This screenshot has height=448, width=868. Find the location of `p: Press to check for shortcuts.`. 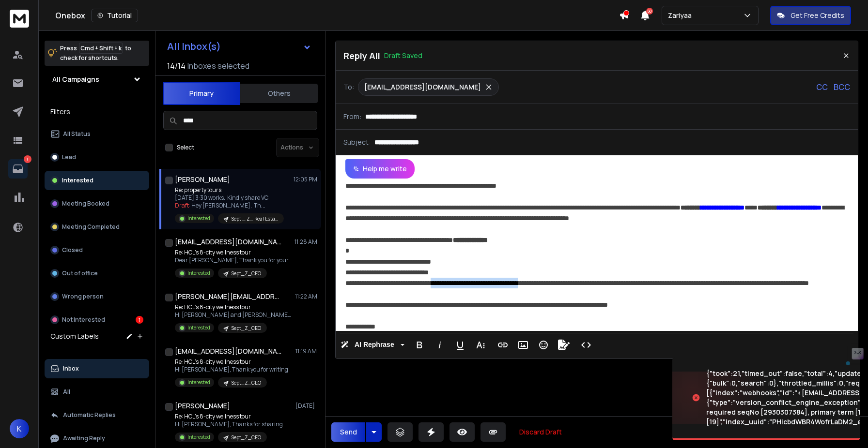

p: Press to check for shortcuts. is located at coordinates (95, 53).